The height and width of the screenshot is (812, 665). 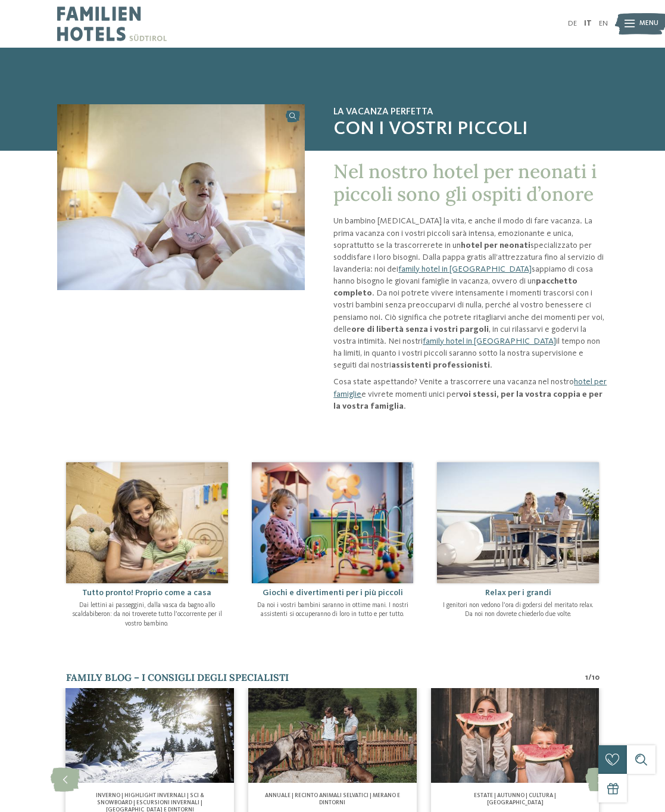 I want to click on strong: hotel per neonati, so click(x=495, y=245).